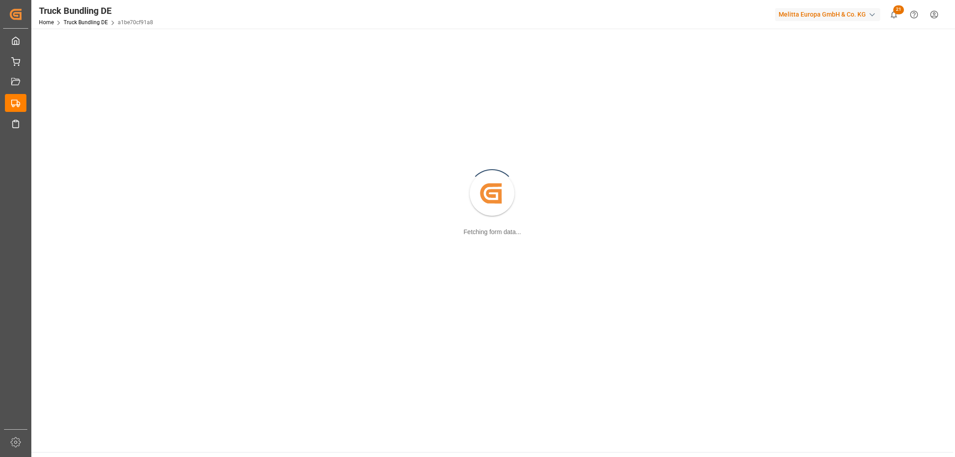 Image resolution: width=955 pixels, height=457 pixels. Describe the element at coordinates (898, 10) in the screenshot. I see `span: 21` at that location.